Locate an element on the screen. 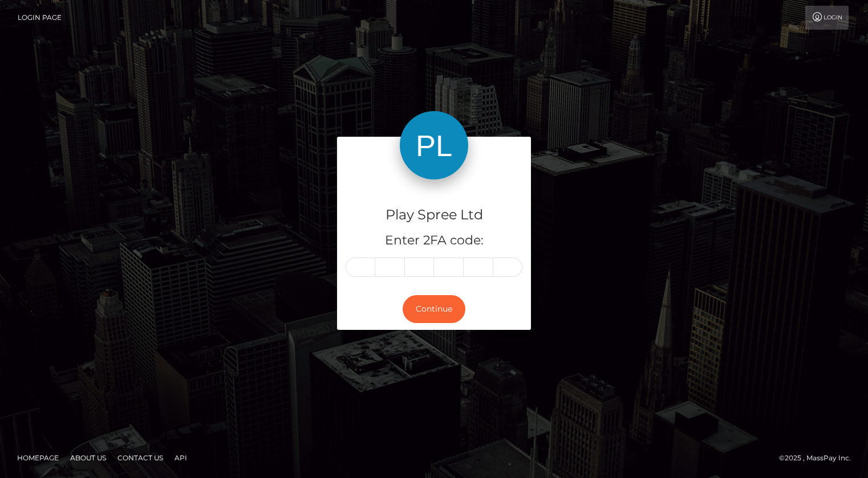 The image size is (868, 478). button: Continue is located at coordinates (434, 309).